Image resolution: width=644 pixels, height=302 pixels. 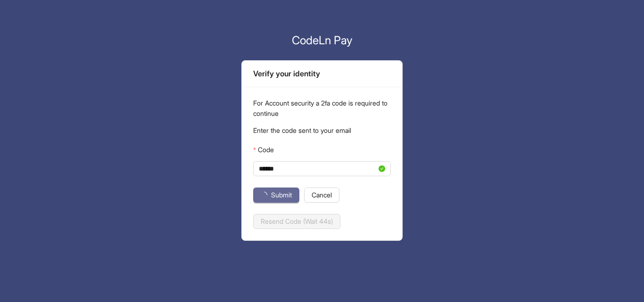 I want to click on span: loading, so click(x=264, y=195).